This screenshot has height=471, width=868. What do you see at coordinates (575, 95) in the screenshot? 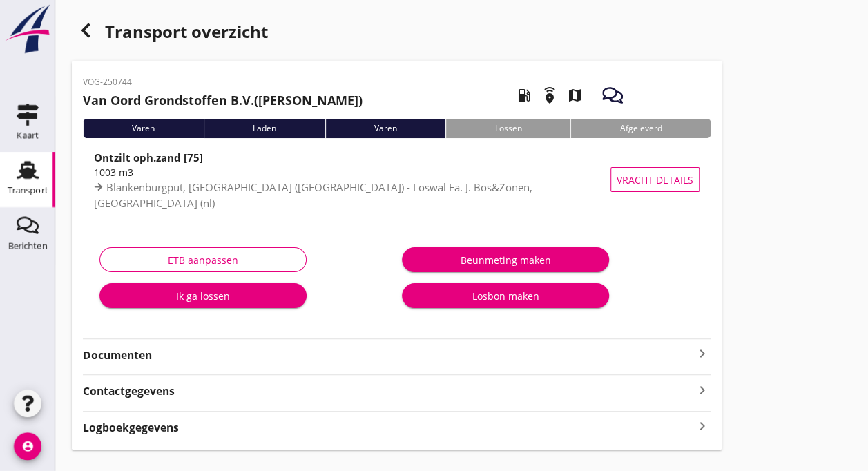
I see `i: map` at bounding box center [575, 95].